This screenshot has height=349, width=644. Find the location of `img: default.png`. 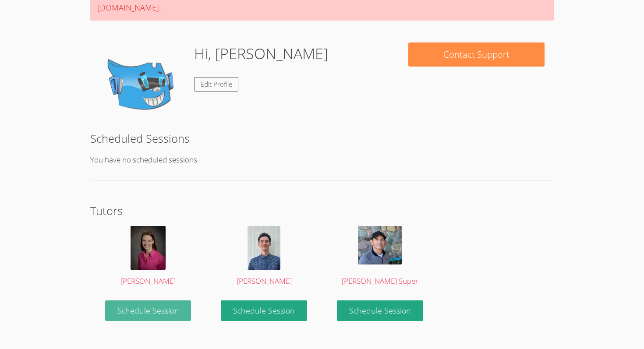

img: default.png is located at coordinates (143, 86).